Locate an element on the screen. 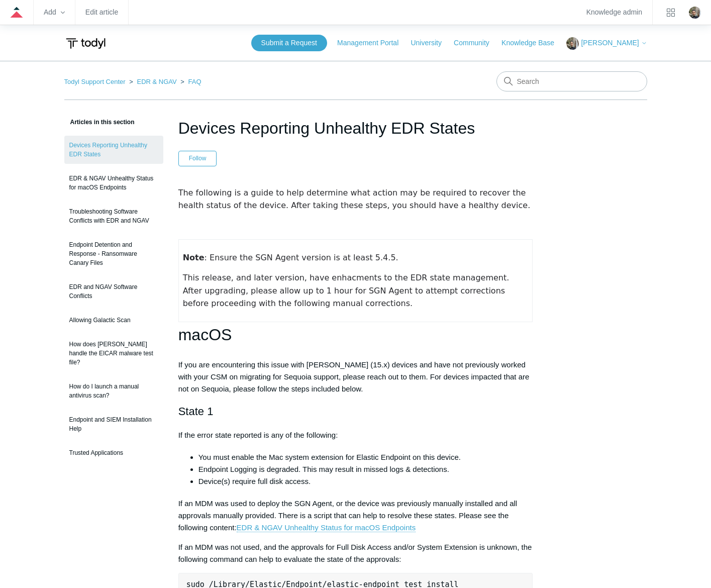  a: EDR & NGAV is located at coordinates (157, 81).